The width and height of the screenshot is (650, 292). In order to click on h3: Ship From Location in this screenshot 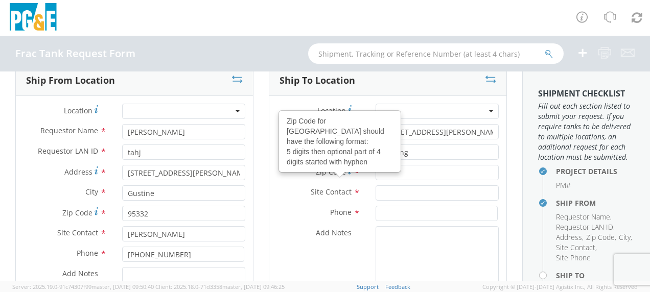, I will do `click(71, 81)`.